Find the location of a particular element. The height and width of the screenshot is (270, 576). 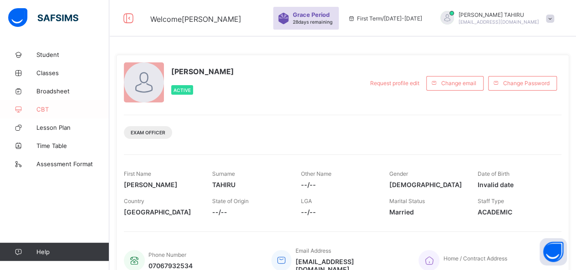

span: Married is located at coordinates (427, 212).